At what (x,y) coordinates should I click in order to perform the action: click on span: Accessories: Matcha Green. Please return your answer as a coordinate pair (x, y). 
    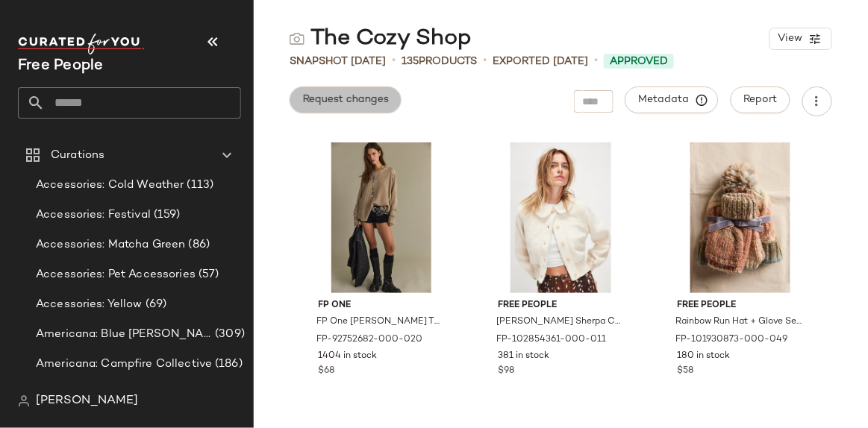
    Looking at the image, I should click on (110, 245).